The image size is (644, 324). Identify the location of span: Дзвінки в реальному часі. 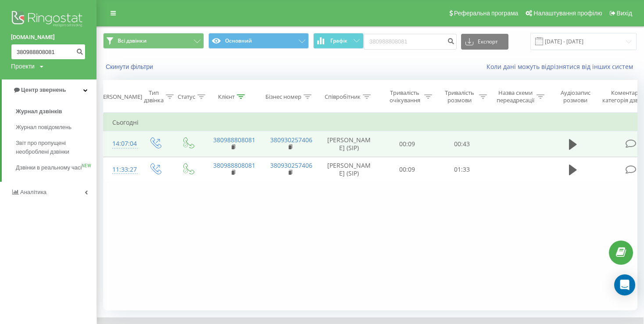
(49, 168).